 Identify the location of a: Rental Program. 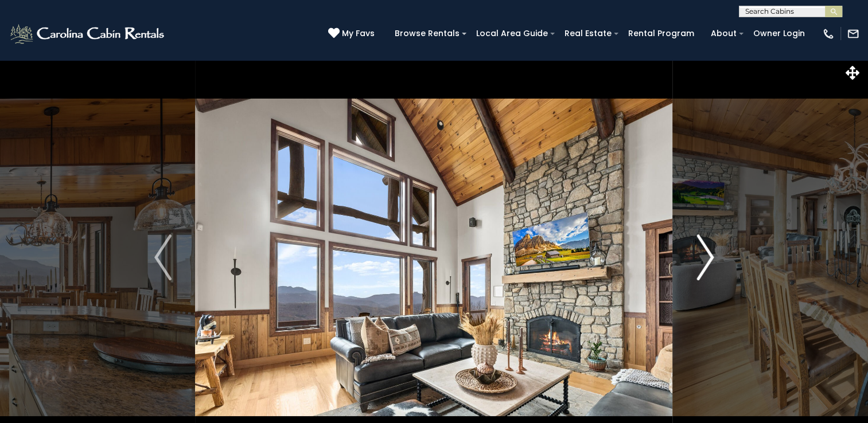
(661, 33).